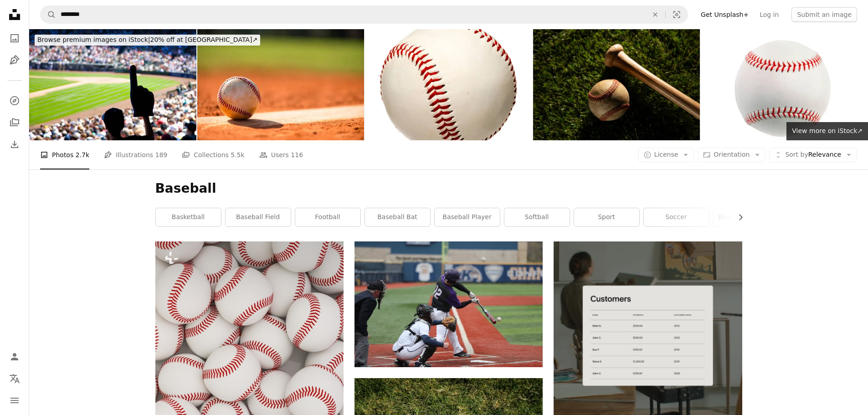 The width and height of the screenshot is (868, 415). Describe the element at coordinates (14, 101) in the screenshot. I see `a: Explore` at that location.